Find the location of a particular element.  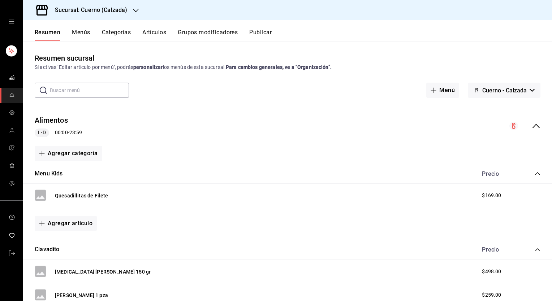

span: L-D is located at coordinates (42, 133).